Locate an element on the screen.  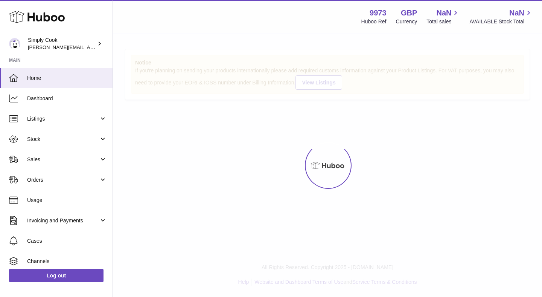
span: Cases is located at coordinates (67, 241).